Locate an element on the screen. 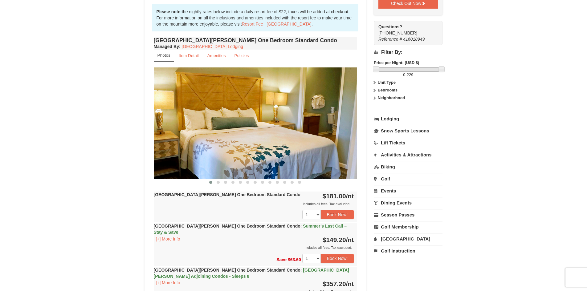 The image size is (587, 291). a: Policies is located at coordinates (241, 56).